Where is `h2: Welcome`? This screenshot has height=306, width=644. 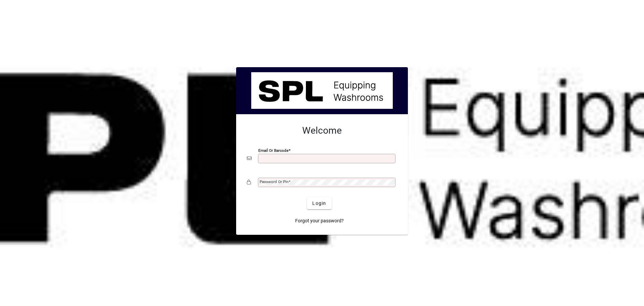
h2: Welcome is located at coordinates (322, 131).